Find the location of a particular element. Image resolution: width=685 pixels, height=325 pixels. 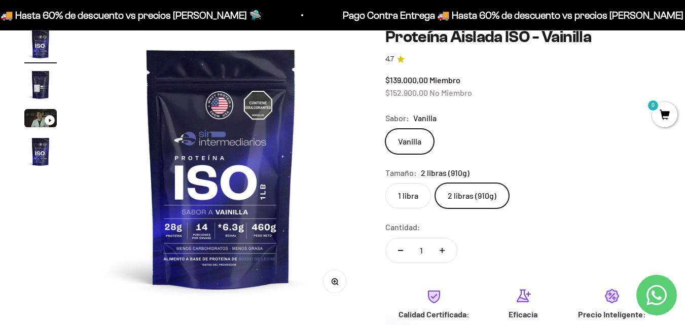

span: 4.7 is located at coordinates (389, 59).